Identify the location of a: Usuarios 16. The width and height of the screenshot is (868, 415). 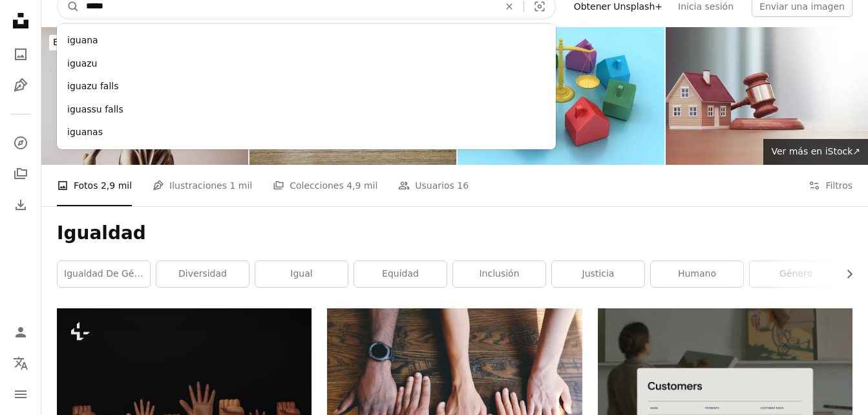
(433, 185).